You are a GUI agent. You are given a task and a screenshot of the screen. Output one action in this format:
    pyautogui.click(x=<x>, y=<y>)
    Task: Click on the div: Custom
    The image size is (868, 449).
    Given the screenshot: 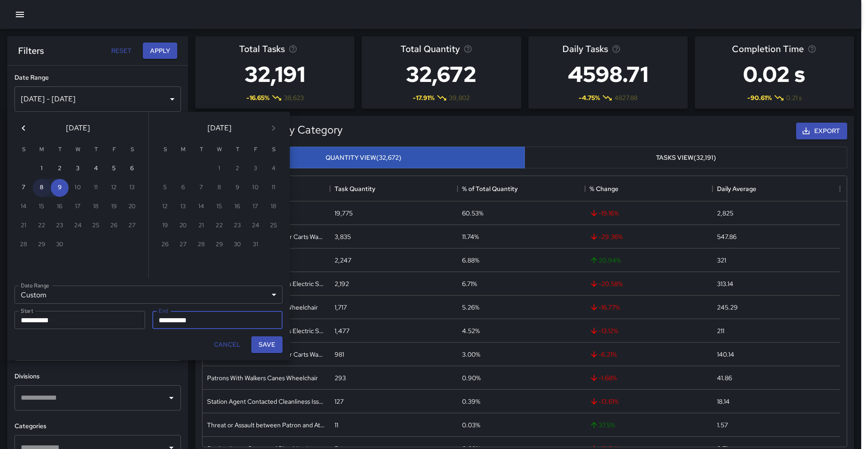 What is the action you would take?
    pyautogui.click(x=148, y=294)
    